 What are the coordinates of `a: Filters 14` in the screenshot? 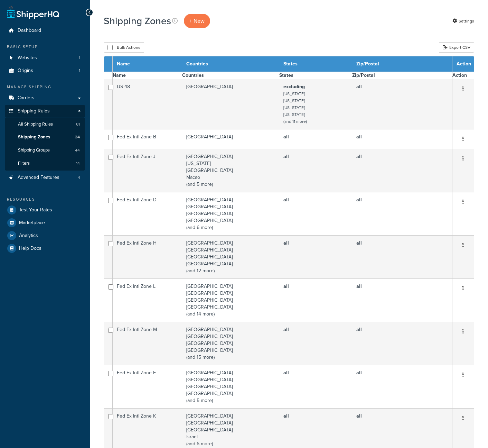 It's located at (45, 163).